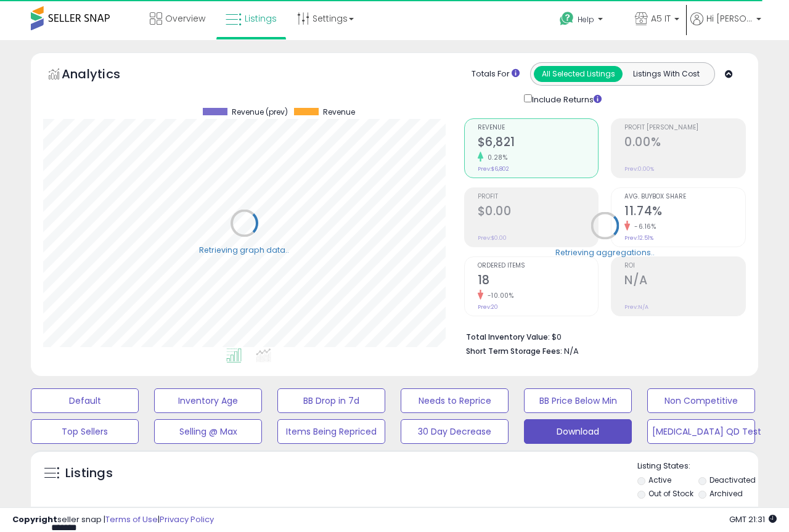 The width and height of the screenshot is (789, 532). What do you see at coordinates (577, 432) in the screenshot?
I see `button: Download` at bounding box center [577, 432].